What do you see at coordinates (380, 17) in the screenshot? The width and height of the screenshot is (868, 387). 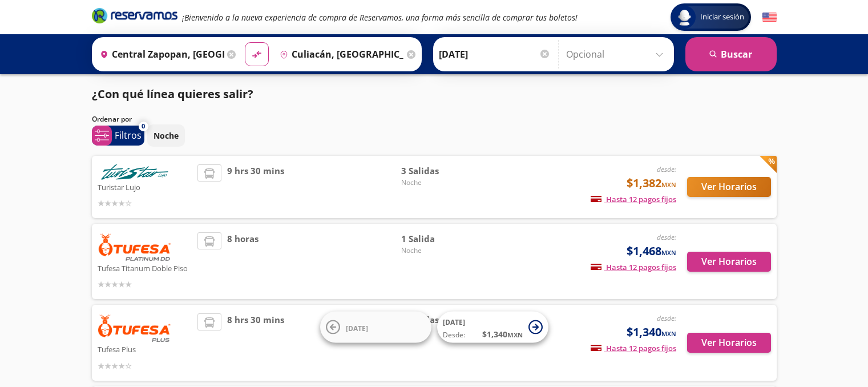 I see `em: ¡Bienvenido a la nueva experiencia de compra de Reservamos, una forma más sencilla de comprar tus...` at bounding box center [380, 17].